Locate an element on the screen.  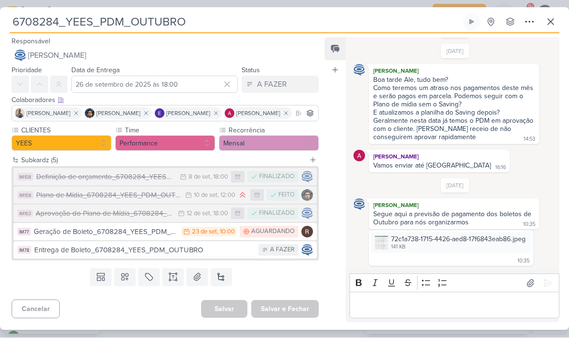
label: CLIENTES is located at coordinates (66, 131).